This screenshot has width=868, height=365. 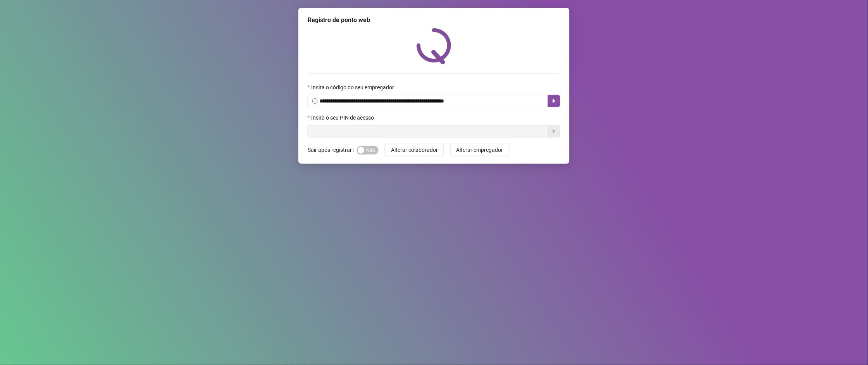 I want to click on label: Sair após registrar, so click(x=332, y=150).